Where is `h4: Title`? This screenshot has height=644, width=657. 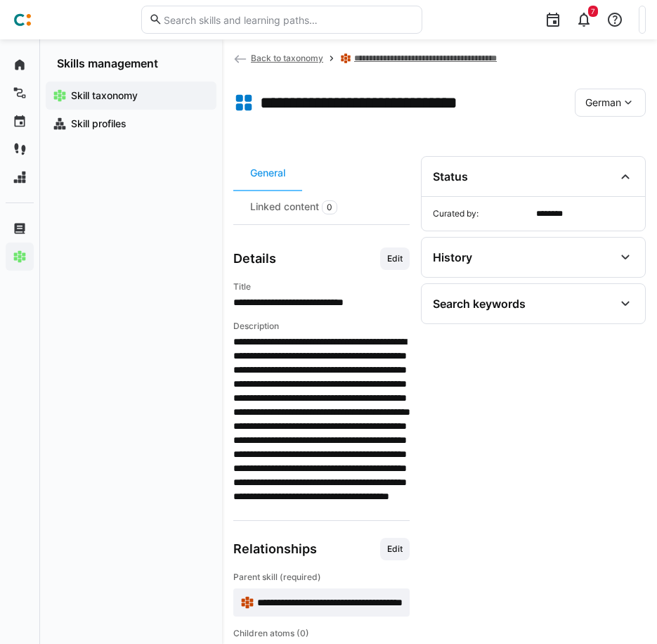
h4: Title is located at coordinates (321, 287).